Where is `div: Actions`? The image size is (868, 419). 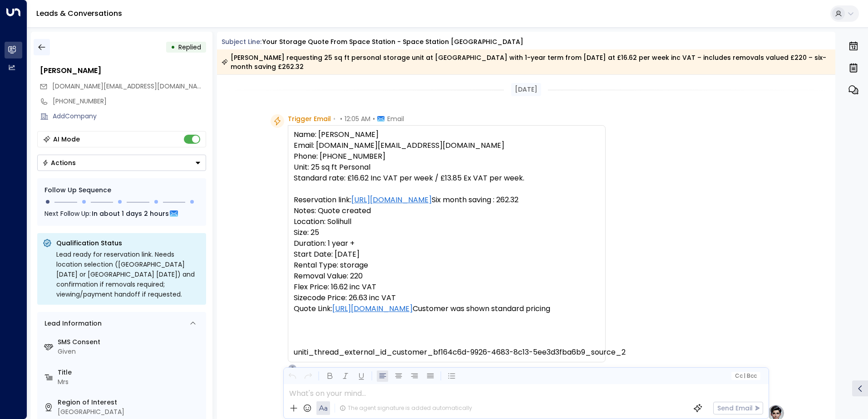 div: Actions is located at coordinates (59, 163).